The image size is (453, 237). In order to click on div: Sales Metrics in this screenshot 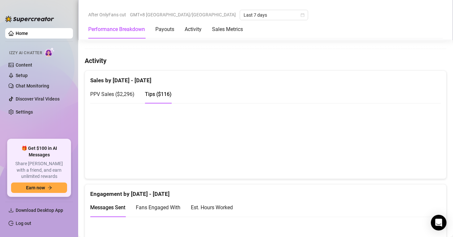, I will do `click(227, 29)`.